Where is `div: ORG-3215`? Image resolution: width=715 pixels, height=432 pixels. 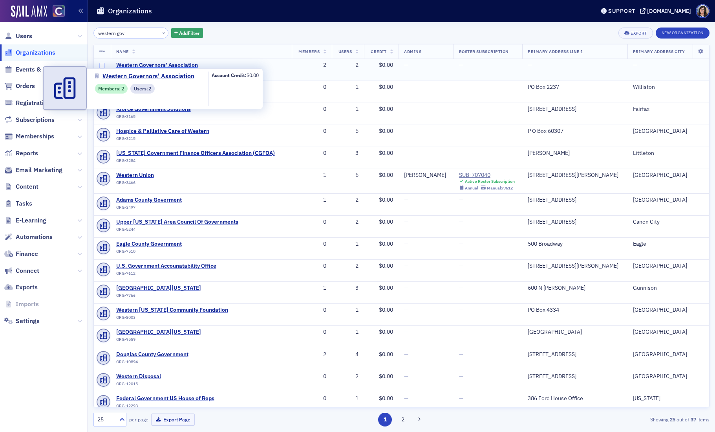 div: ORG-3215 is located at coordinates (163, 140).